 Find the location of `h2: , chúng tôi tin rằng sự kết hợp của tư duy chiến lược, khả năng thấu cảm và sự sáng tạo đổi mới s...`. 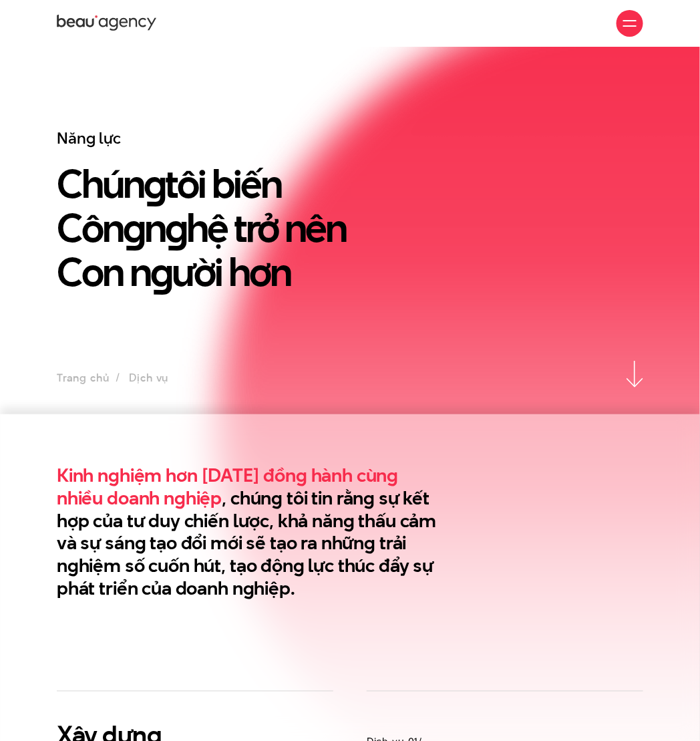

h2: , chúng tôi tin rằng sự kết hợp của tư duy chiến lược, khả năng thấu cảm và sự sáng tạo đổi mới s... is located at coordinates (248, 532).